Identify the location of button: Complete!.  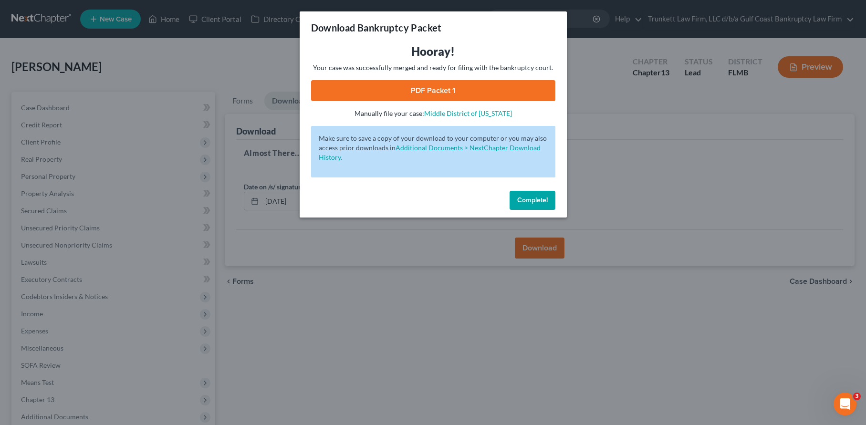
(532, 200).